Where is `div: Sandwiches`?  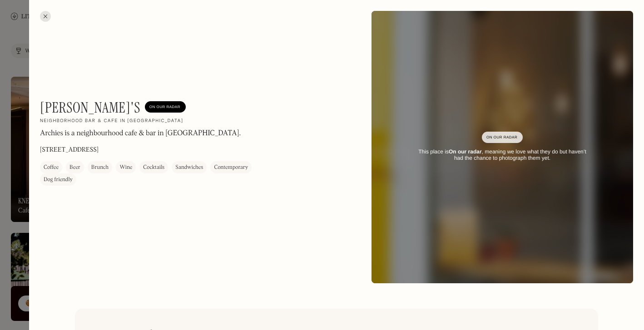 div: Sandwiches is located at coordinates (189, 168).